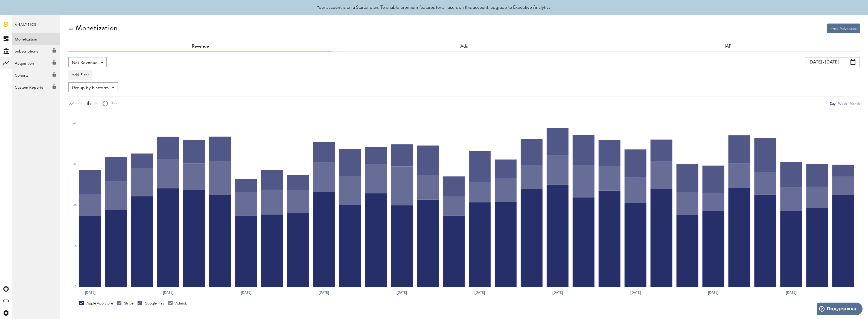  What do you see at coordinates (114, 104) in the screenshot?
I see `span: Donut` at bounding box center [114, 104].